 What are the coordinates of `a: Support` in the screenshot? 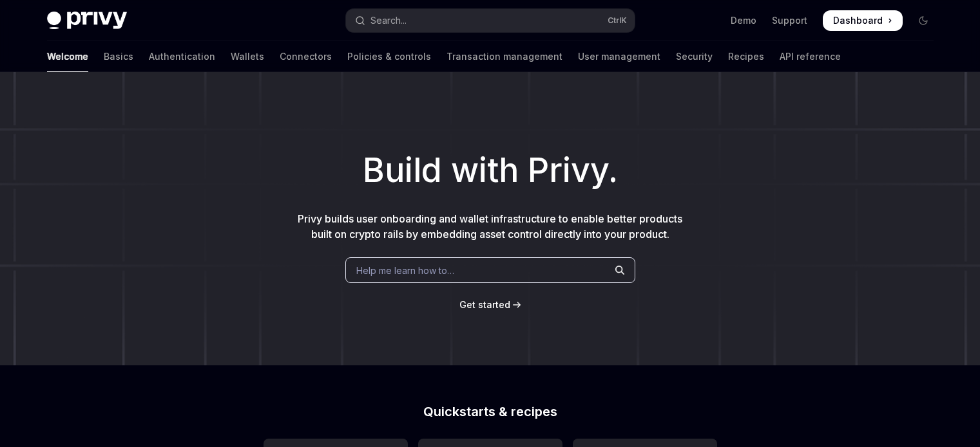 It's located at (789, 21).